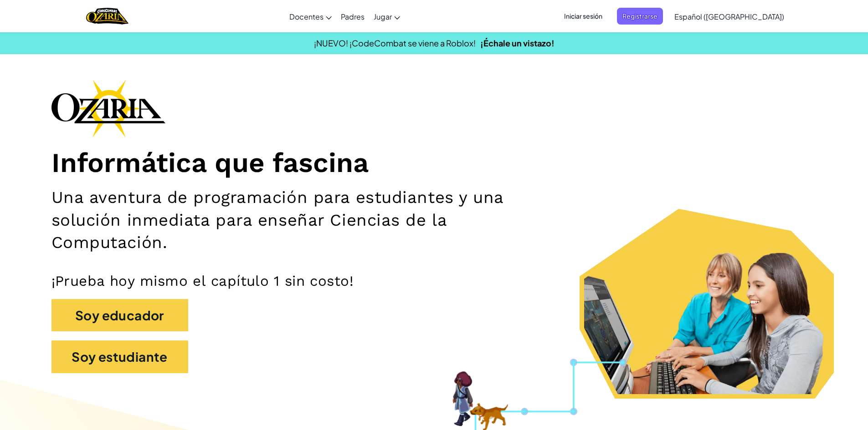  I want to click on span: Jugar, so click(383, 16).